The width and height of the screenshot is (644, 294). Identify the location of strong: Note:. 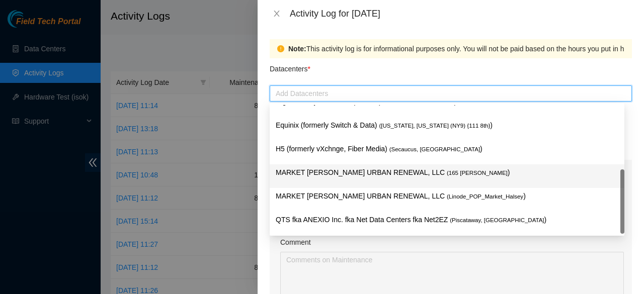
(298, 49).